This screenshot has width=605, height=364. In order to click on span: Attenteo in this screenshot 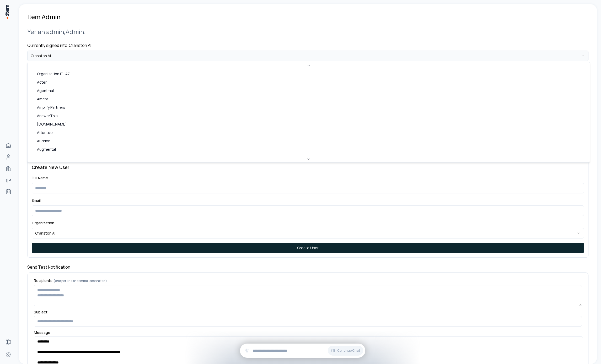, I will do `click(45, 133)`.